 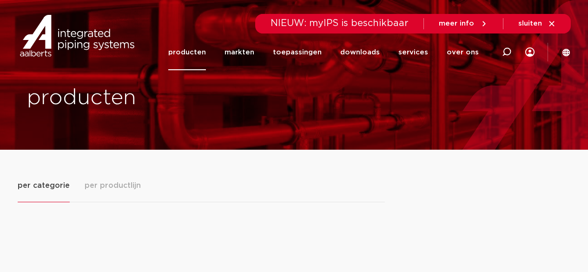 What do you see at coordinates (413, 52) in the screenshot?
I see `a: services` at bounding box center [413, 52].